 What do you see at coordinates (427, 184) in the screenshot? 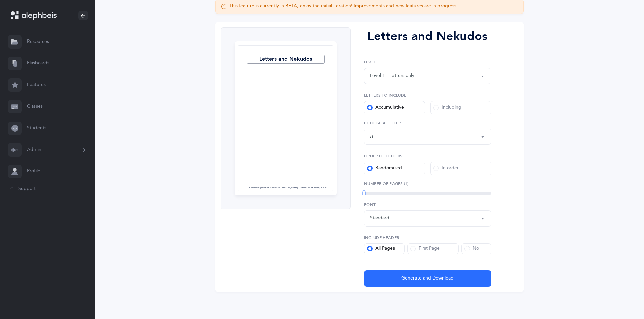
I see `label: Number of Pages (1)` at bounding box center [427, 184].